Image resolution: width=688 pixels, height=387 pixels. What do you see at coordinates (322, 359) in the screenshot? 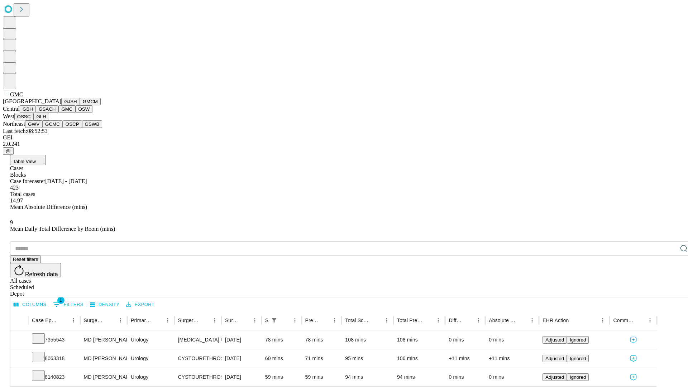
I see `div: 71 mins` at bounding box center [322, 359].